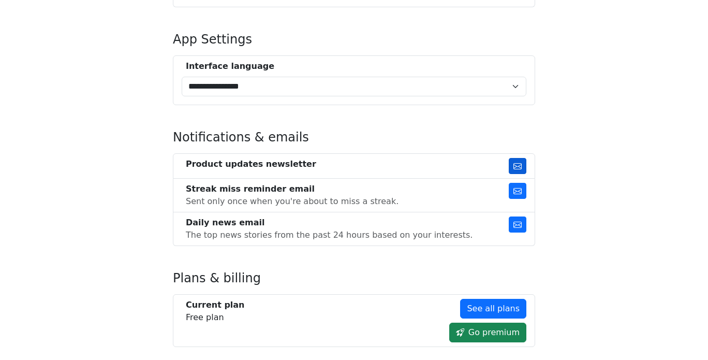 The height and width of the screenshot is (360, 708). Describe the element at coordinates (493, 308) in the screenshot. I see `a: See all plans` at that location.